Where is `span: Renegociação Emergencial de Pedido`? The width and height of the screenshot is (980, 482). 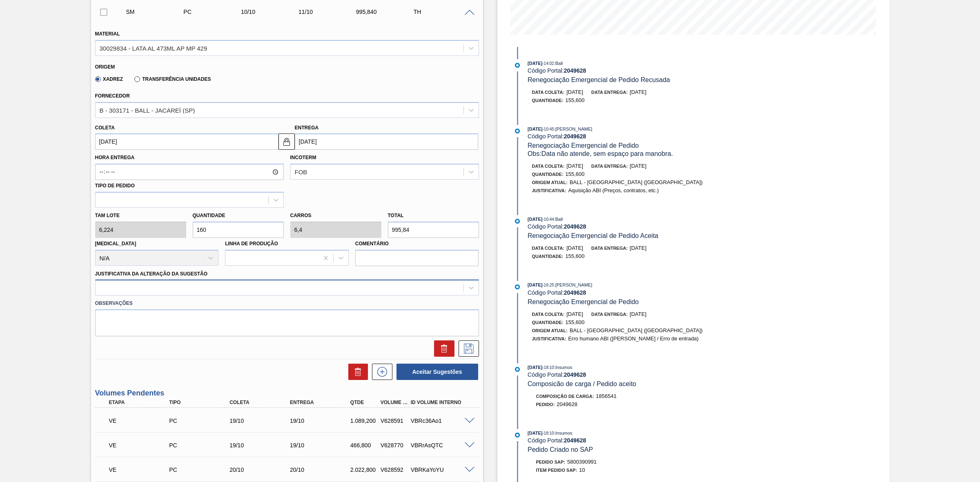 span: Renegociação Emergencial de Pedido is located at coordinates (583, 302).